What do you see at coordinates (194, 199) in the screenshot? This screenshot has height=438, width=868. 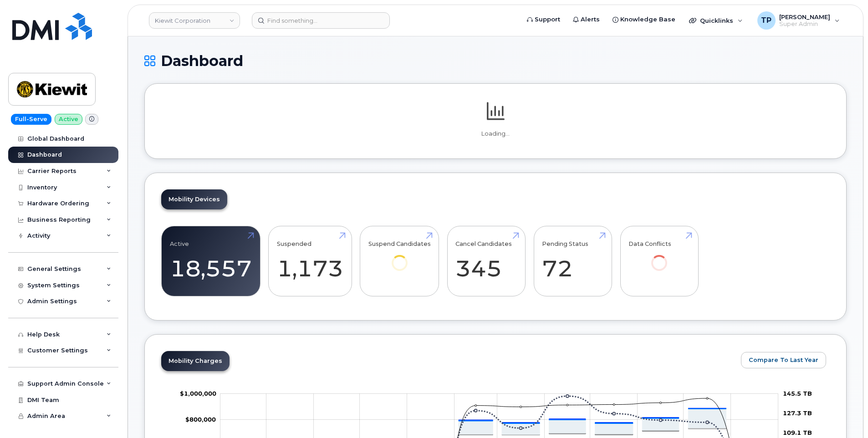 I see `a: Mobility Devices` at bounding box center [194, 199].